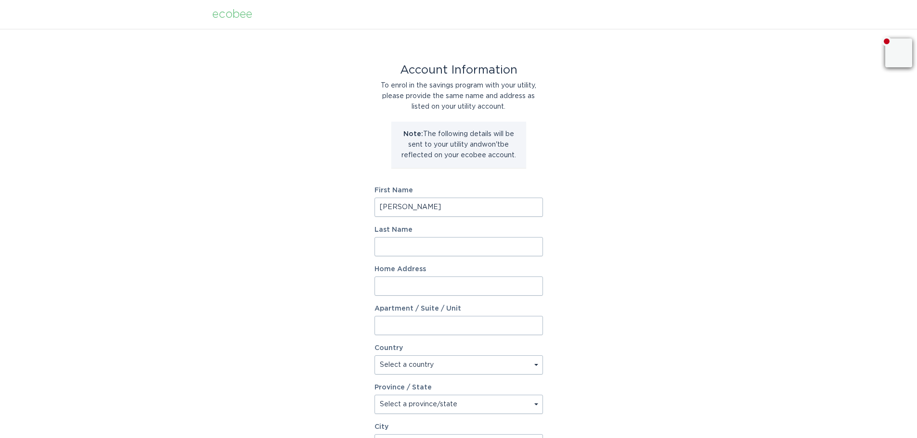 The width and height of the screenshot is (917, 438). I want to click on div: To enrol in the savings program with your utility, please provide the same name and address as li..., so click(459, 96).